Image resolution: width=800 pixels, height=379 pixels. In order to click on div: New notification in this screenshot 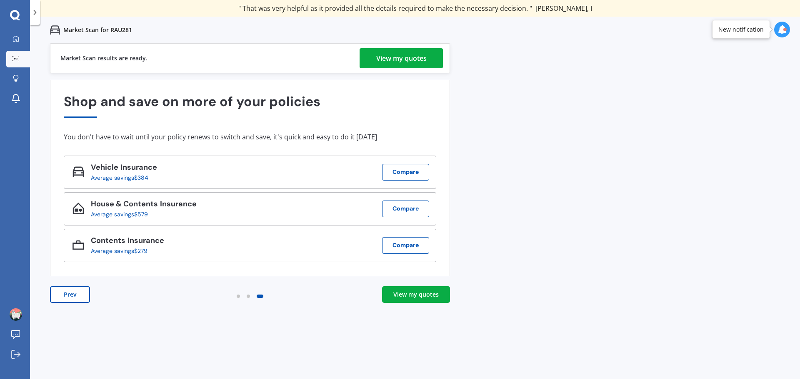, I will do `click(741, 30)`.